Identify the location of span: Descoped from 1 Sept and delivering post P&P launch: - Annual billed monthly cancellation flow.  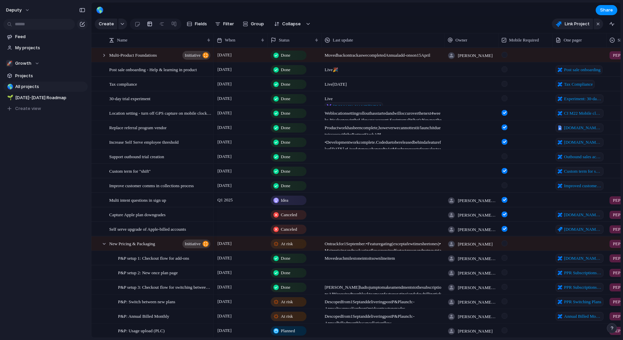
(383, 318).